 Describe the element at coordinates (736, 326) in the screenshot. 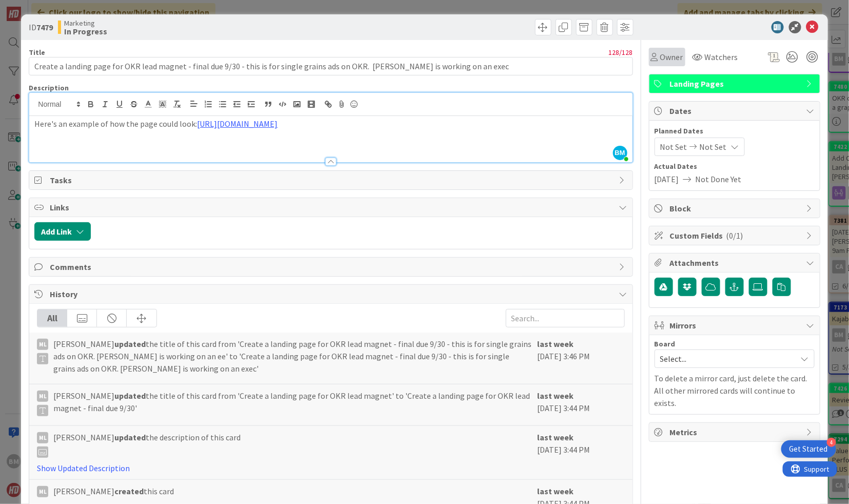

I see `span: Mirrors` at that location.